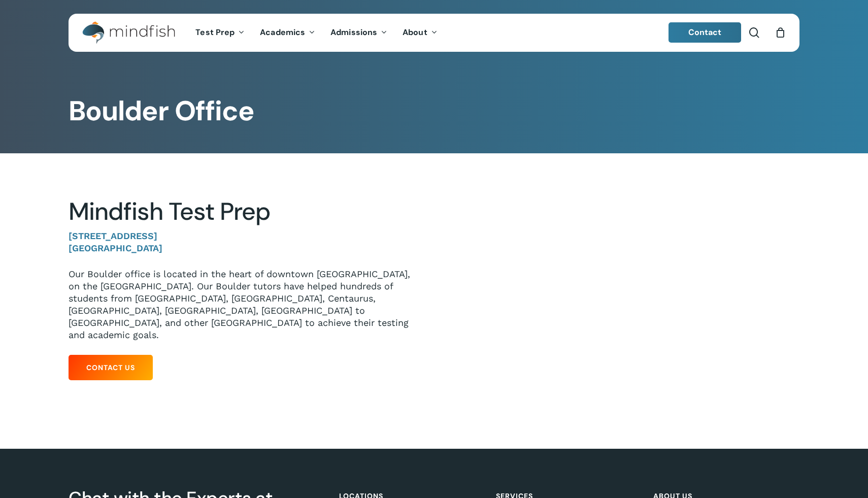 This screenshot has height=498, width=868. What do you see at coordinates (434, 33) in the screenshot?
I see `header: Main Menu` at bounding box center [434, 33].